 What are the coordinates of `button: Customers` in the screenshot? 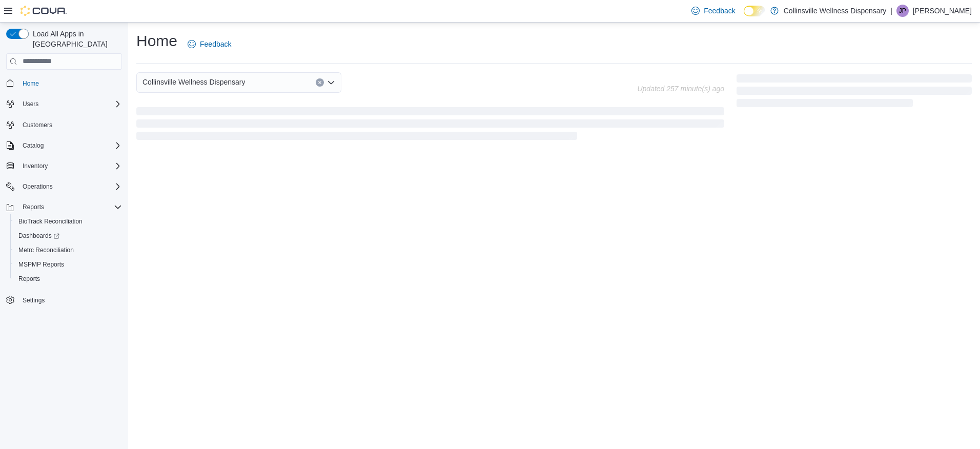 It's located at (64, 124).